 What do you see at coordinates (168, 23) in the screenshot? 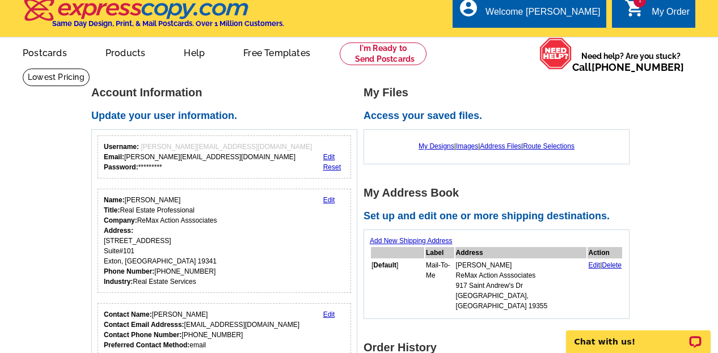
I see `h4: Same Day Design, Print, & Mail Postcards. Over 1 Million Customers.` at bounding box center [168, 23].